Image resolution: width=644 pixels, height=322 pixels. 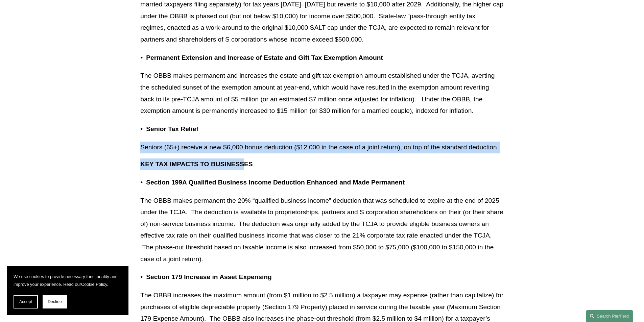 What do you see at coordinates (94, 284) in the screenshot?
I see `a: Cookie Policy` at bounding box center [94, 284].